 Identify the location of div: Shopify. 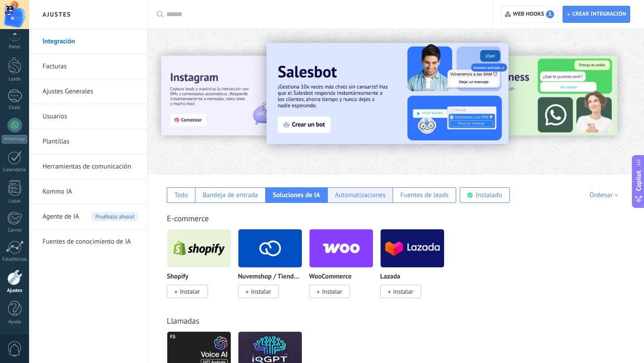
(202, 269).